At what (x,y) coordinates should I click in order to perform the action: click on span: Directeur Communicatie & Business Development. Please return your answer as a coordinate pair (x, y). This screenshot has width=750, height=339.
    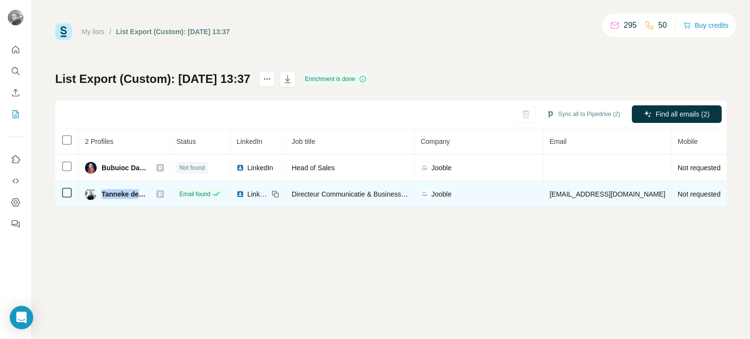
    Looking at the image, I should click on (367, 194).